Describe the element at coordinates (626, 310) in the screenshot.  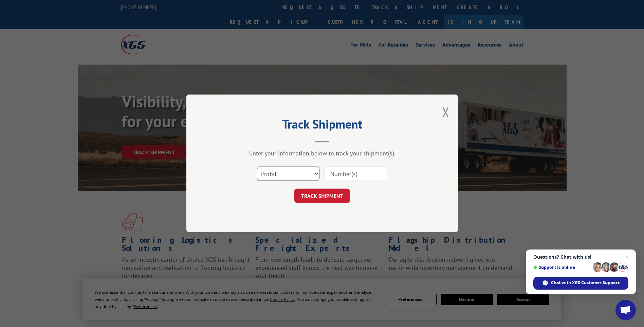
I see `div: Open chat` at that location.